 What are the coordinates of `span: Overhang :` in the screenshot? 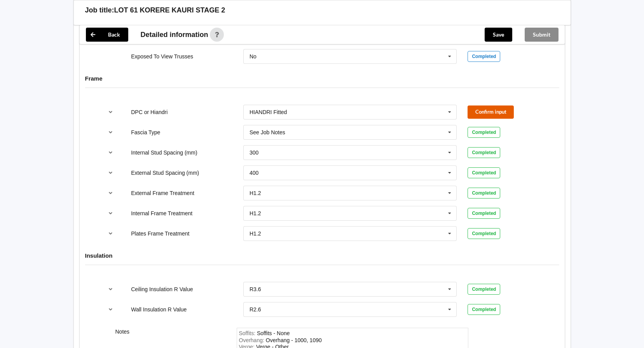 It's located at (253, 340).